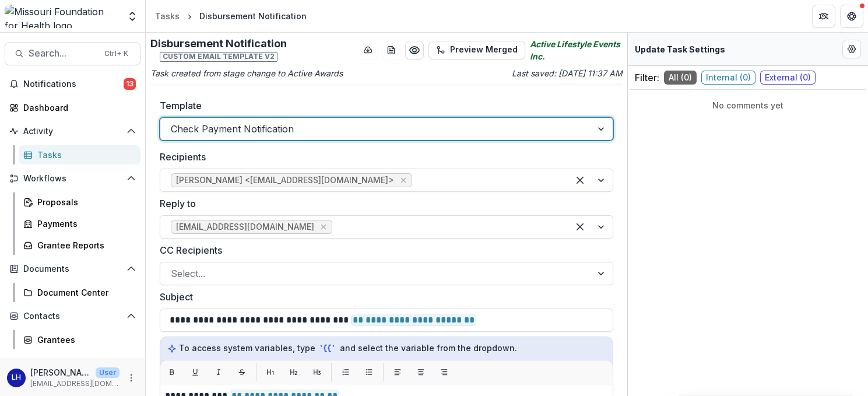 Image resolution: width=868 pixels, height=396 pixels. What do you see at coordinates (748, 105) in the screenshot?
I see `p: No comments yet` at bounding box center [748, 105].